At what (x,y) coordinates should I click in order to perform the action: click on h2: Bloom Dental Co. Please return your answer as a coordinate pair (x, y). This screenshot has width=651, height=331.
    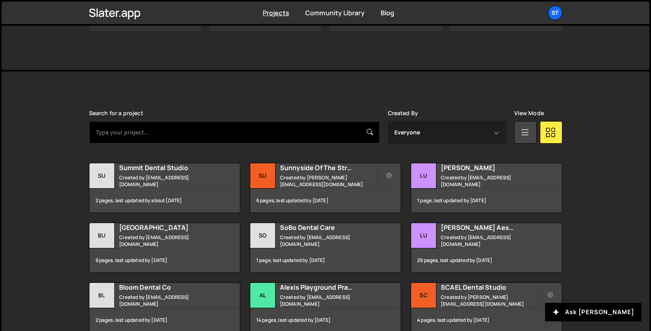
    Looking at the image, I should click on (167, 287).